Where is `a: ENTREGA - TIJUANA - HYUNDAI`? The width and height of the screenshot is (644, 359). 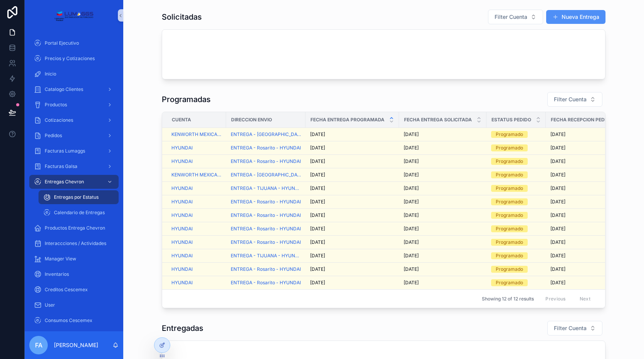
a: ENTREGA - TIJUANA - HYUNDAI is located at coordinates (266, 188).